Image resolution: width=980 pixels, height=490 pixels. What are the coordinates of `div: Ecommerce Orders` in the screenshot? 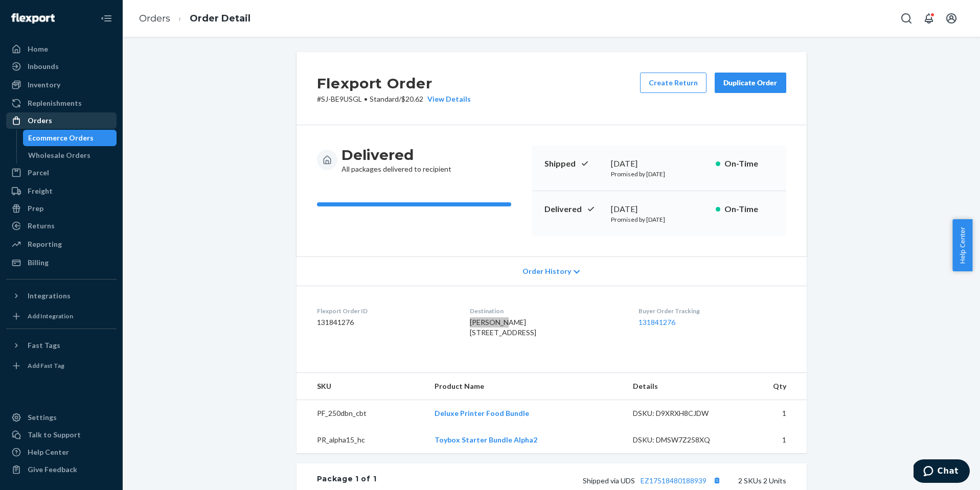 It's located at (61, 138).